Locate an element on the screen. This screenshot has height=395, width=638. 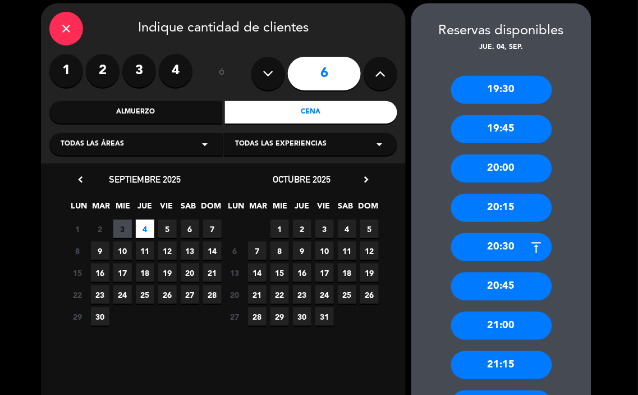
div: 20:45 is located at coordinates (502, 286).